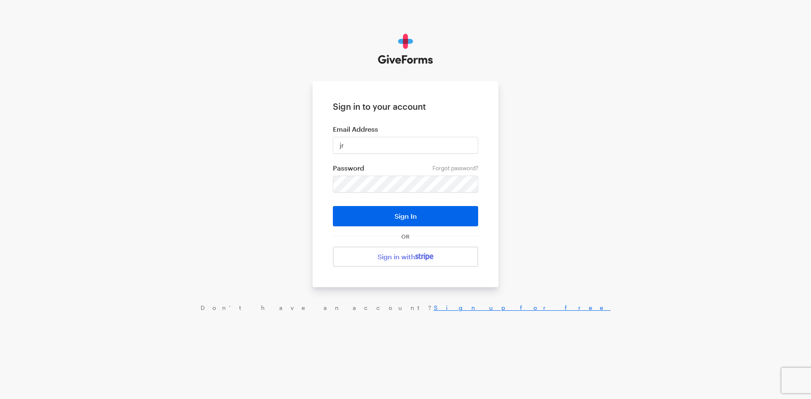 Image resolution: width=811 pixels, height=399 pixels. What do you see at coordinates (406, 216) in the screenshot?
I see `button: Sign In` at bounding box center [406, 216].